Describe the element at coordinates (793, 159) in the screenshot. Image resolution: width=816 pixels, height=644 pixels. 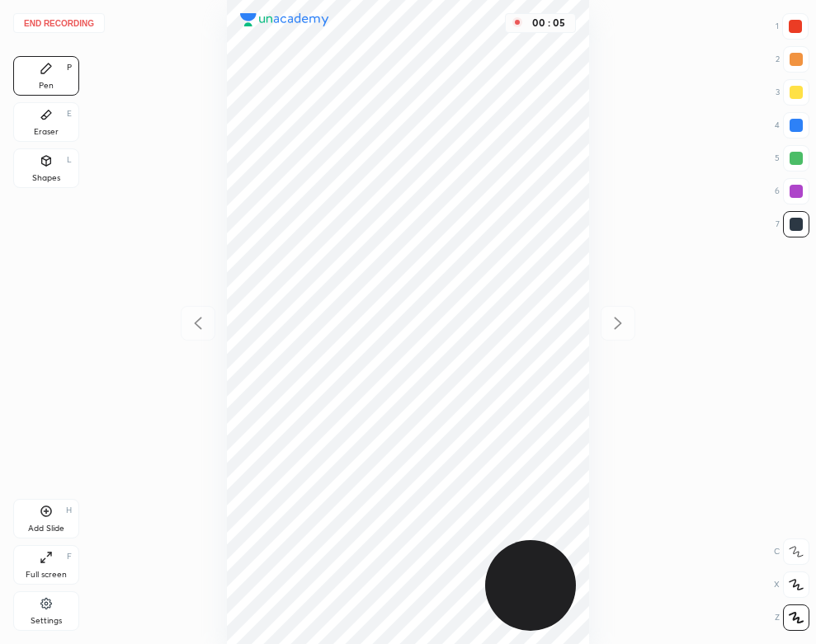
I see `div: 5` at that location.